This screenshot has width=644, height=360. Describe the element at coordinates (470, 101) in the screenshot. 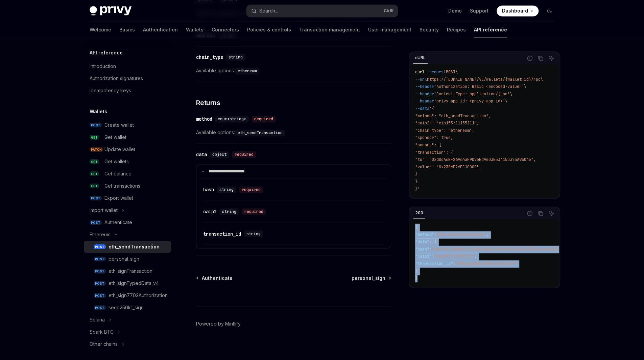

I see `span: 'privy-app-id: <privy-app-id>'` at that location.